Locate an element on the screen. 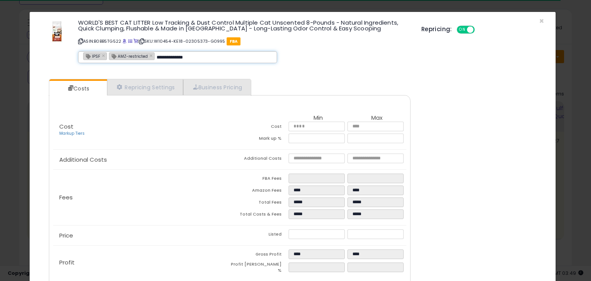  a: Business Pricing is located at coordinates (216, 87).